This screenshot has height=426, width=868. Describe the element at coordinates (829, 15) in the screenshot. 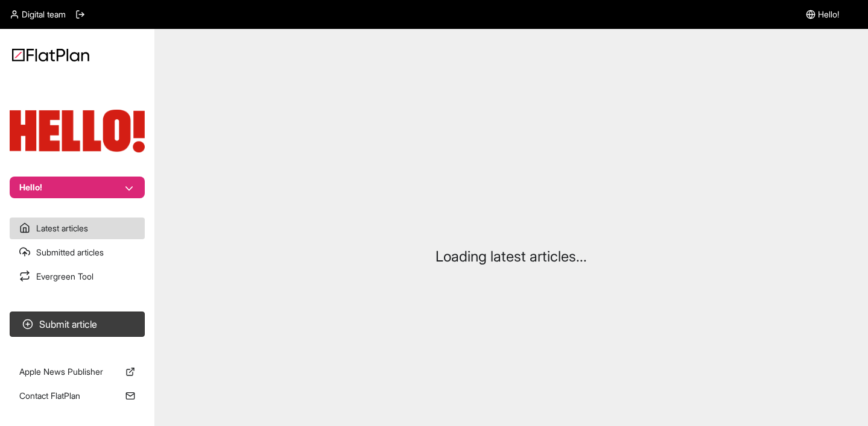

I see `span: Hello!` at that location.